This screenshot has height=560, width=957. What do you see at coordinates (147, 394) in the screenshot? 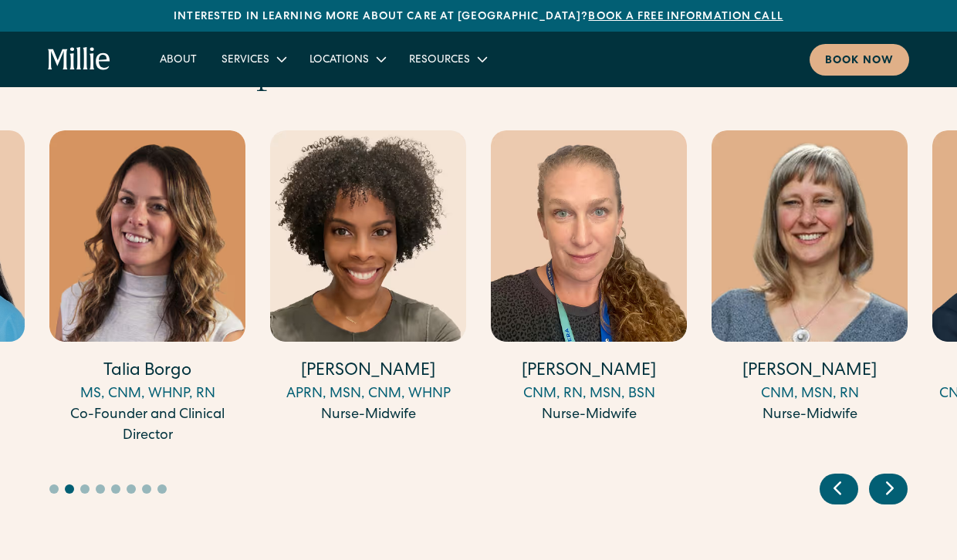
I see `div: MS, CNM, WHNP, RN` at bounding box center [147, 394].